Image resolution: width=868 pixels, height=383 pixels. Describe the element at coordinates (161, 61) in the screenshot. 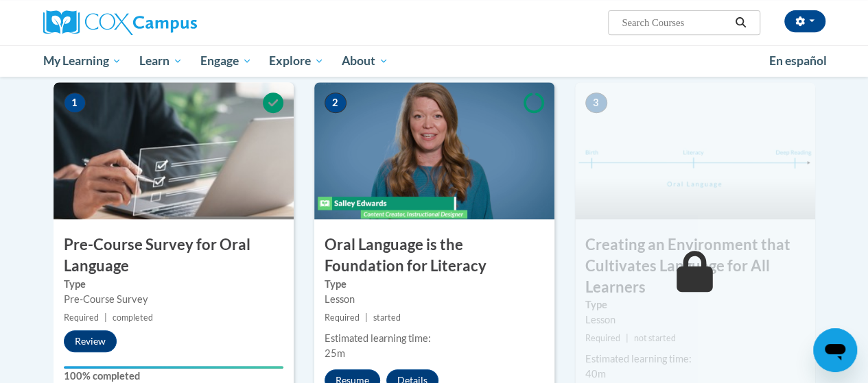

I see `span: Learn` at that location.